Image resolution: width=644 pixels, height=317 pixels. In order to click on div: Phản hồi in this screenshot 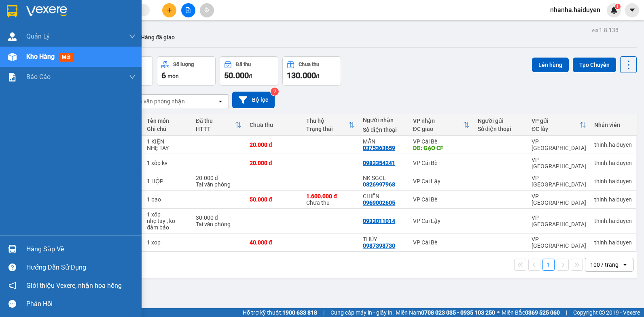, I will do `click(81, 304)`.